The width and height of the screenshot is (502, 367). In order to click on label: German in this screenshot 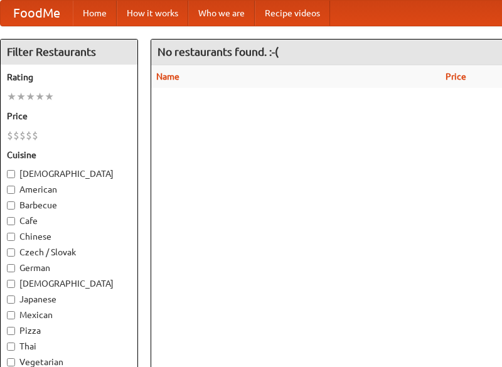, I will do `click(69, 268)`.